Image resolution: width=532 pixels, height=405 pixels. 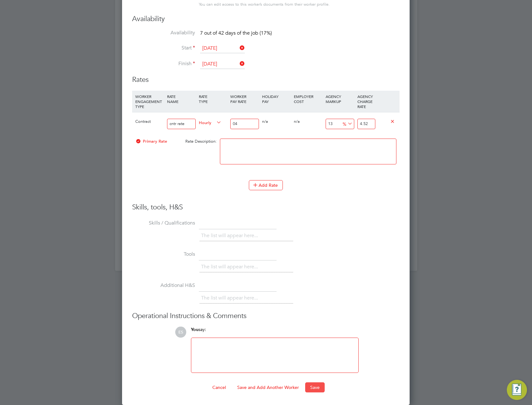 I want to click on div: say:, so click(x=275, y=332).